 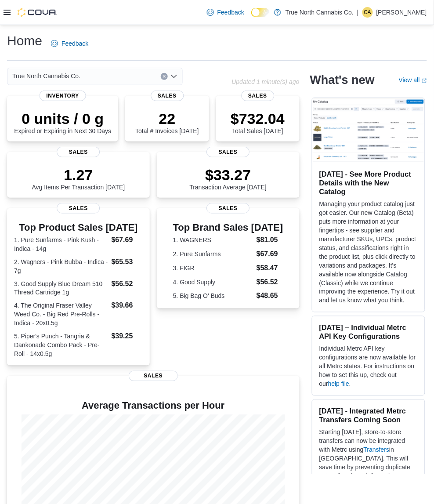 What do you see at coordinates (127, 306) in the screenshot?
I see `dd: $39.66` at bounding box center [127, 306].